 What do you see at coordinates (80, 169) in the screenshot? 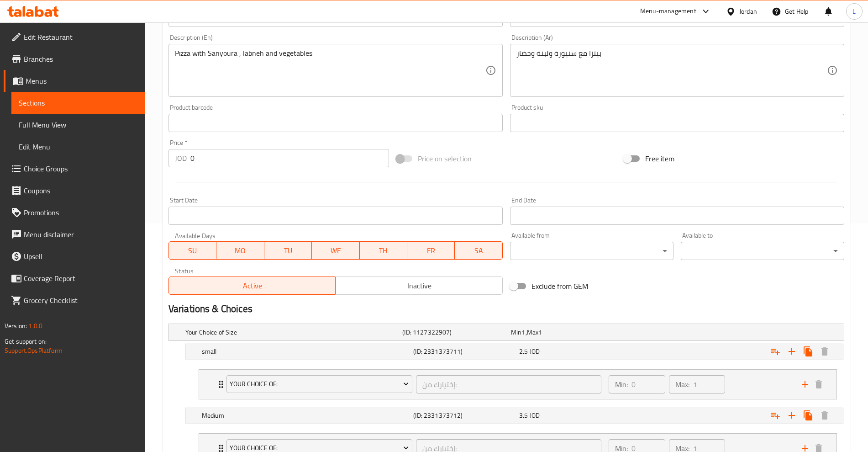
I see `span: Choice Groups` at bounding box center [80, 169].